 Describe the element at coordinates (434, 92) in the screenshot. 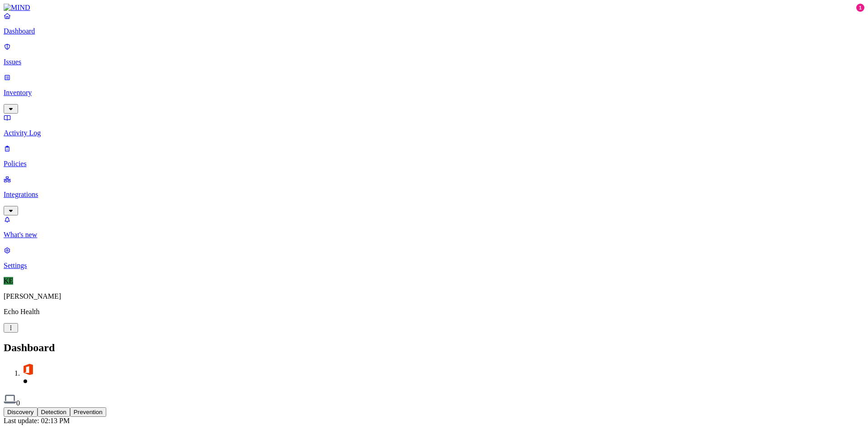

I see `a: Inventory` at that location.